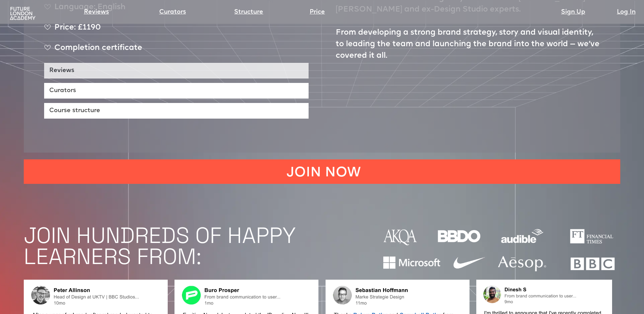 The height and width of the screenshot is (314, 644). What do you see at coordinates (176, 30) in the screenshot?
I see `div: Price: £1190` at bounding box center [176, 30].